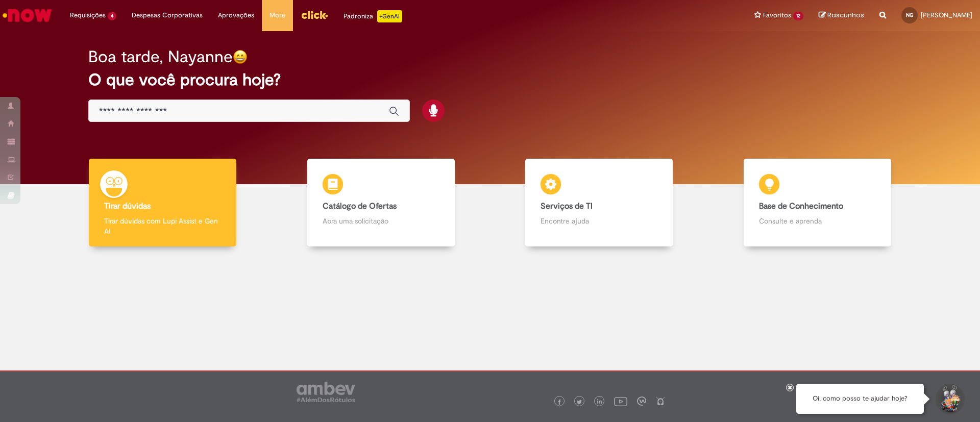  What do you see at coordinates (359, 206) in the screenshot?
I see `b: Catálogo de Ofertas` at bounding box center [359, 206].